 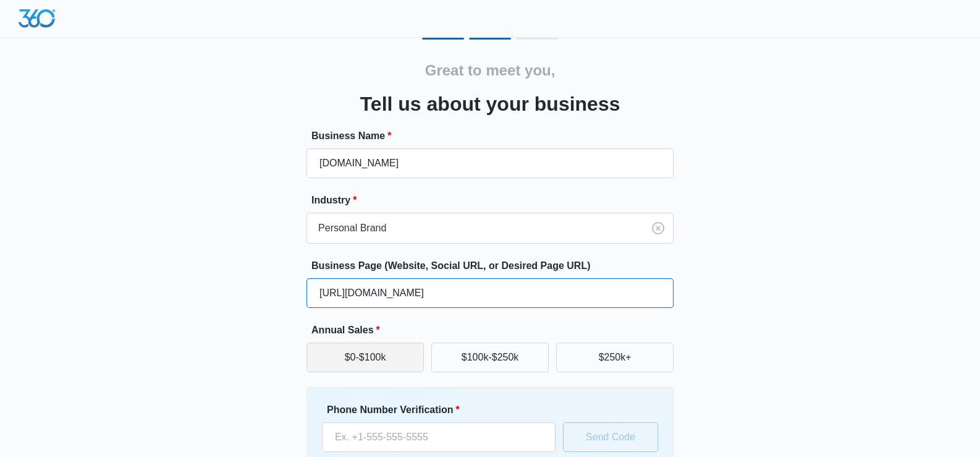 What do you see at coordinates (490, 104) in the screenshot?
I see `h3: Tell us about your business` at bounding box center [490, 104].